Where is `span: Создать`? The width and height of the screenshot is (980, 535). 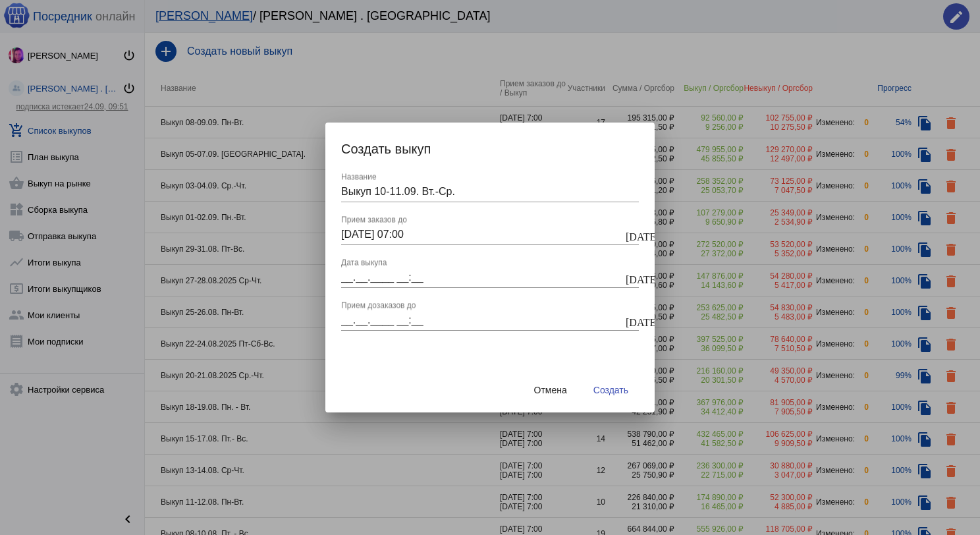 span: Создать is located at coordinates (610, 390).